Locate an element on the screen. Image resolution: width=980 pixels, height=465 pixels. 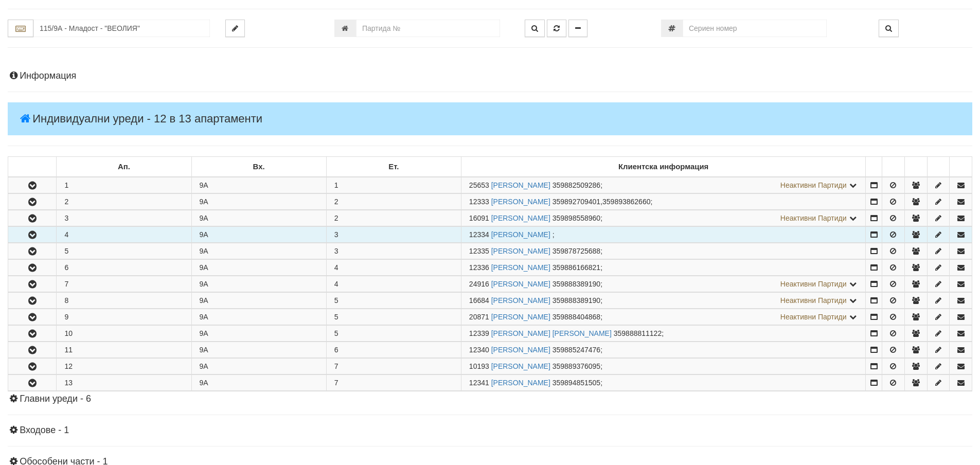
span: 359886166821 is located at coordinates (576, 267).